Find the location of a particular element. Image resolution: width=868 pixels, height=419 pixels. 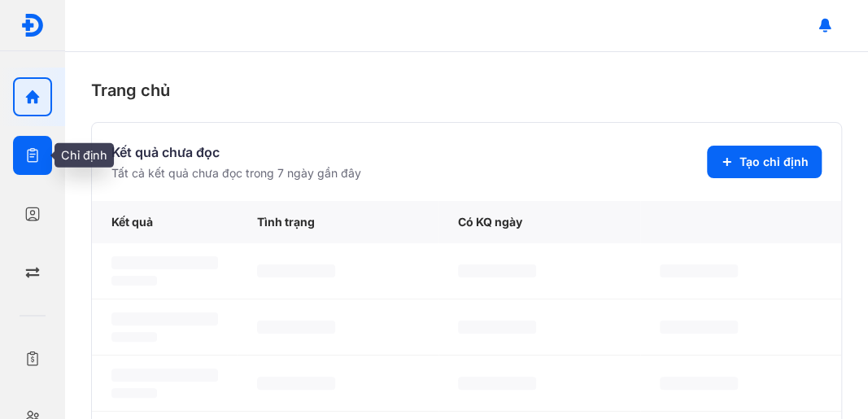

div: Trang chủ is located at coordinates (466, 90).